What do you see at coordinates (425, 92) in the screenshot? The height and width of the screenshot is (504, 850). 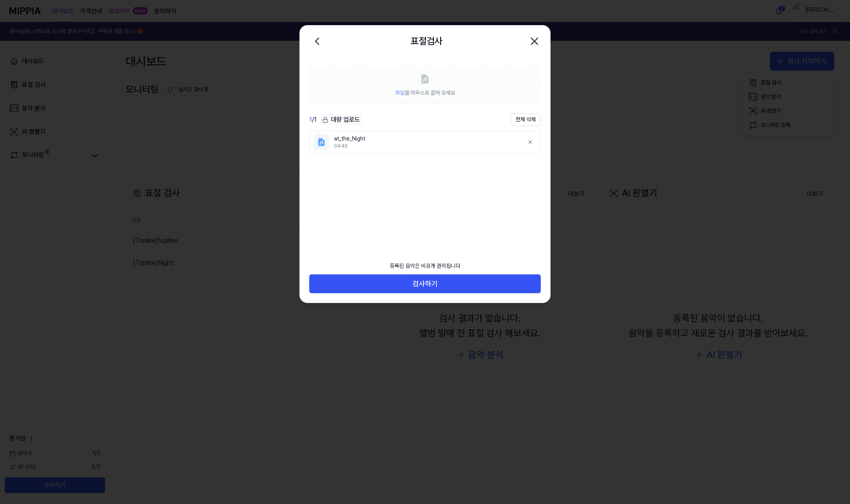 I see `span: 을 마우스로 끌어 오세요` at bounding box center [425, 92].